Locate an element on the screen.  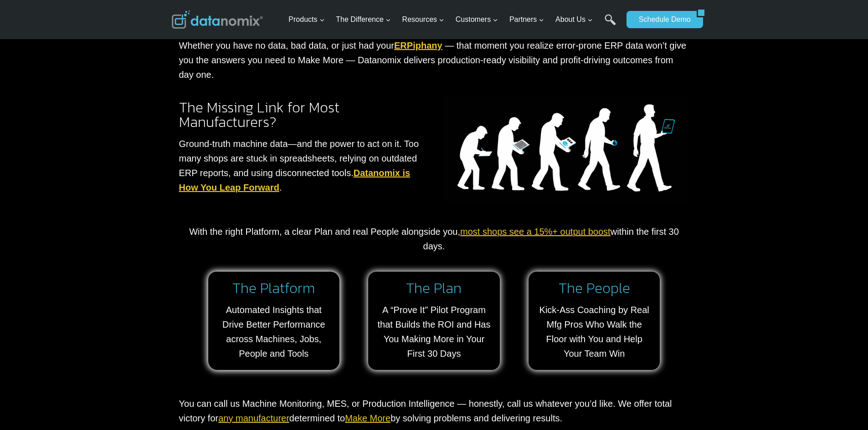
img: Datanomix is the missing link. is located at coordinates (565, 149).